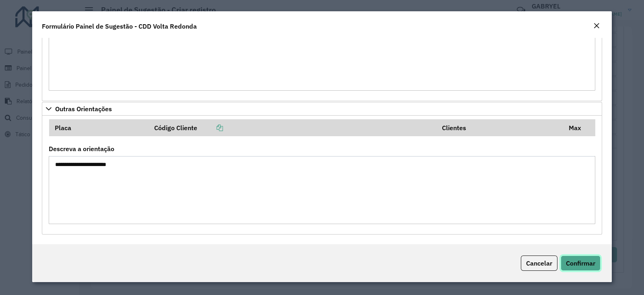  What do you see at coordinates (539, 263) in the screenshot?
I see `span: Cancelar` at bounding box center [539, 263].